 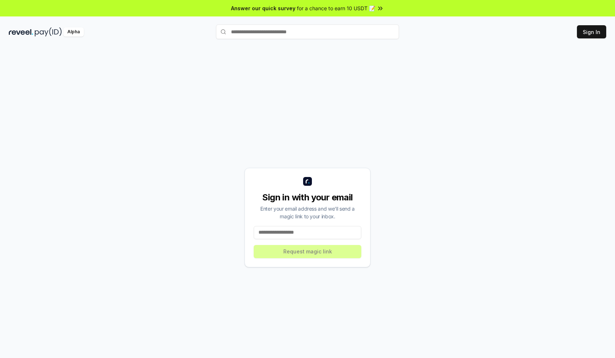 I want to click on div: Enter your email address and we’ll send a magic link to your inbox., so click(x=307, y=213).